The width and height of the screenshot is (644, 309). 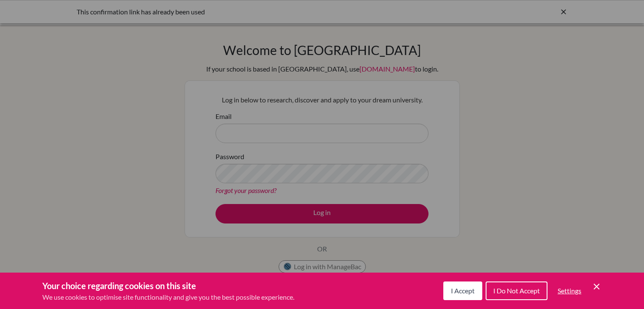 I want to click on p: We use cookies to optimise site functionality and give you the best possible experience., so click(x=168, y=297).